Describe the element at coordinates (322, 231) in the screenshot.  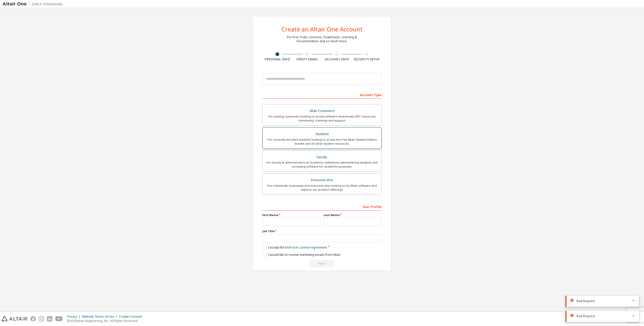
I see `label: Job Title` at that location.